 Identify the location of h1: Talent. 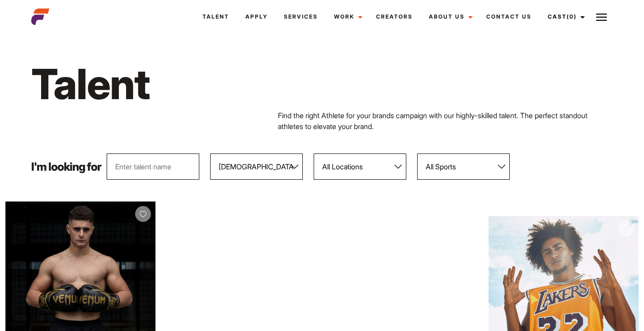
(198, 84).